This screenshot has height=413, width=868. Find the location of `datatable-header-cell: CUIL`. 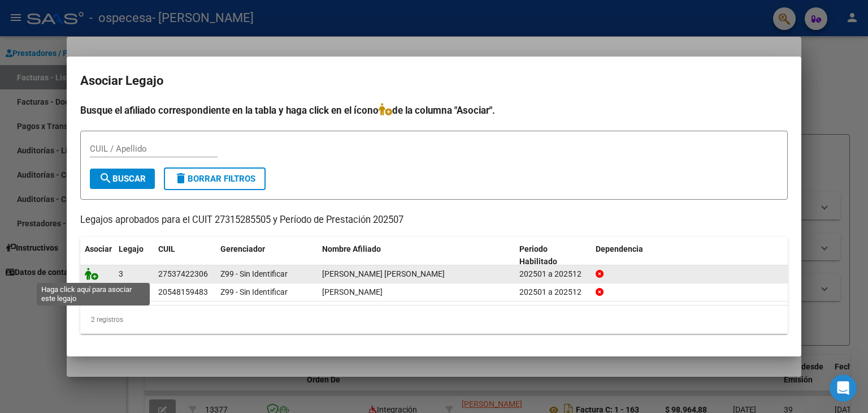

datatable-header-cell: CUIL is located at coordinates (185, 255).